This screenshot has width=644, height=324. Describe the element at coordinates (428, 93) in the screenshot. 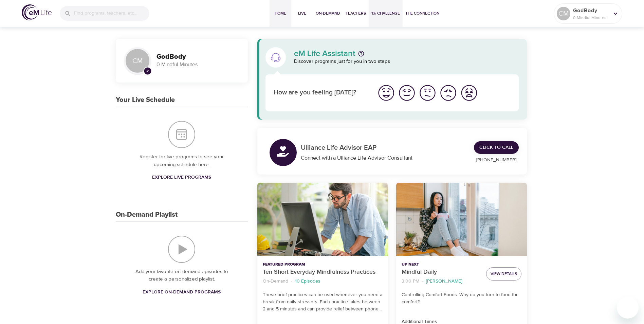

I see `img: ok` at that location.